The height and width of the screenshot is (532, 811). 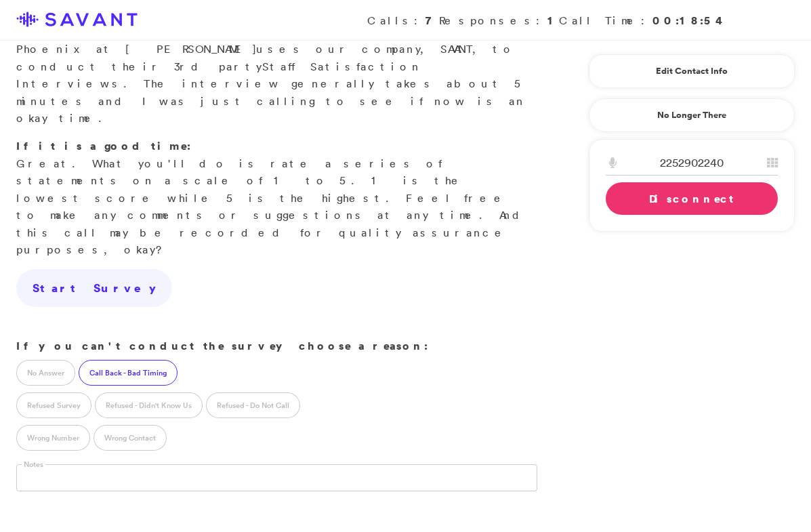 What do you see at coordinates (46, 373) in the screenshot?
I see `label: No Answer` at bounding box center [46, 373].